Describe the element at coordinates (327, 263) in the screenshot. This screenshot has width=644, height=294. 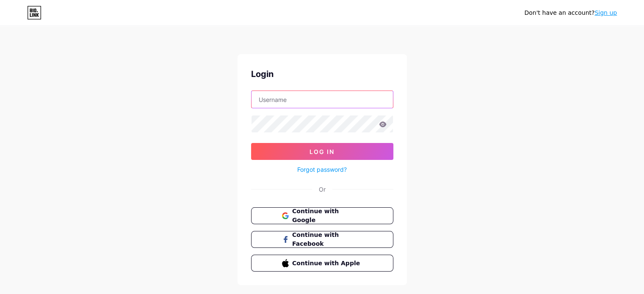
I see `span: Continue with Apple` at that location.